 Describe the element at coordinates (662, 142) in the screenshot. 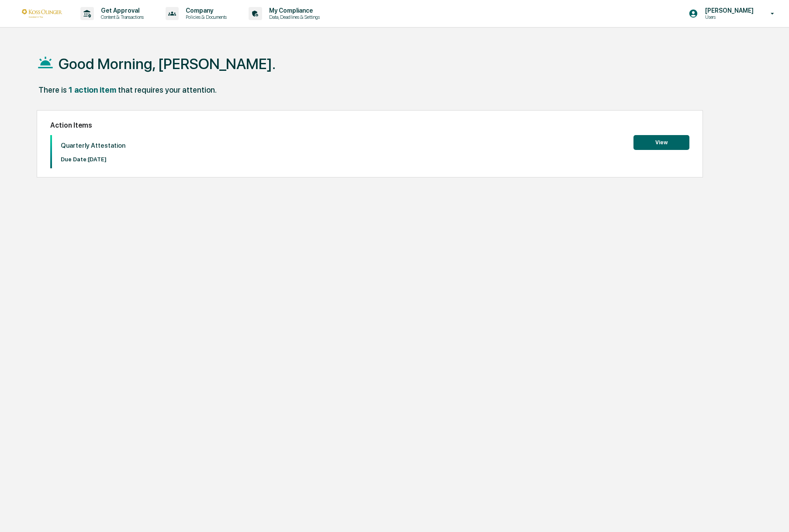

I see `button: View` at that location.